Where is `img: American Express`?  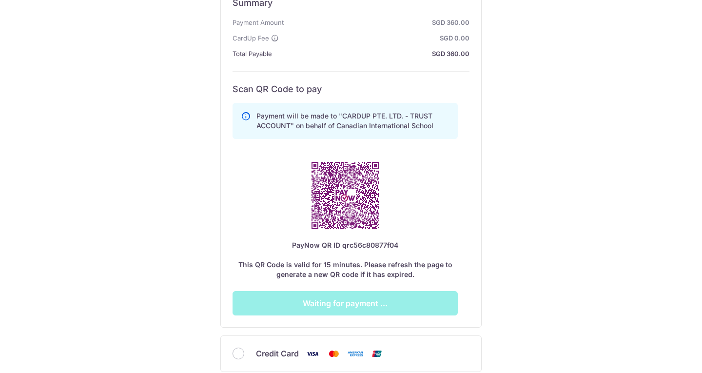 img: American Express is located at coordinates (355, 353).